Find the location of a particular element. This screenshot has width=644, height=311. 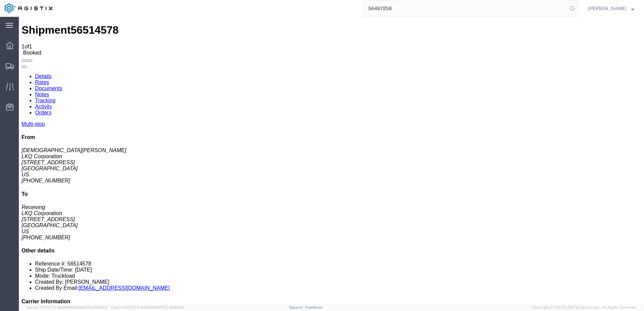

span: Server: 2025.17.0-16a969492de is located at coordinates (67, 307).